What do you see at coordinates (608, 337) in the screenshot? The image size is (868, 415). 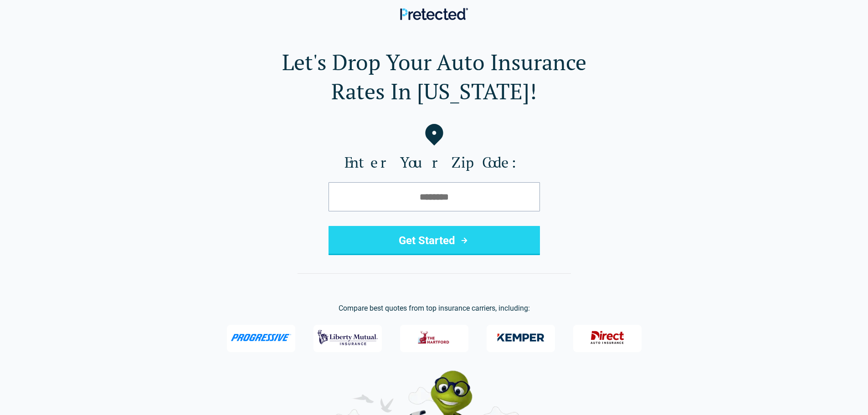 I see `img: Direct General` at bounding box center [608, 337].